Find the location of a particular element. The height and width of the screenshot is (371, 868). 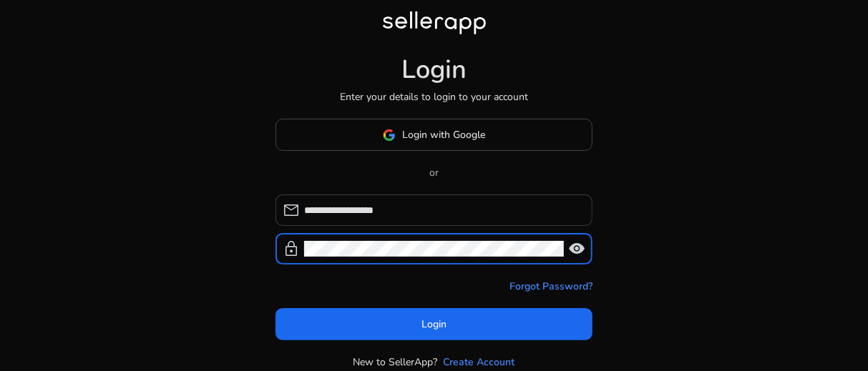

img: google-logo.svg is located at coordinates (389, 135).